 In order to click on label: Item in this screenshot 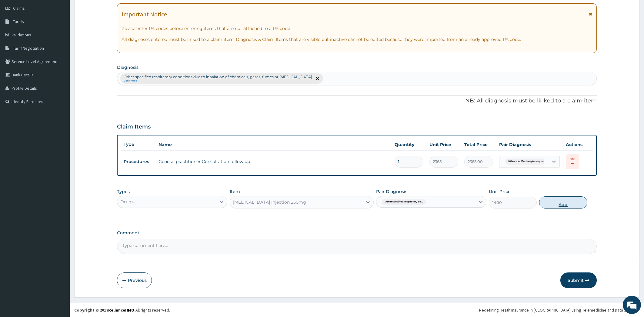, I will do `click(235, 192)`.